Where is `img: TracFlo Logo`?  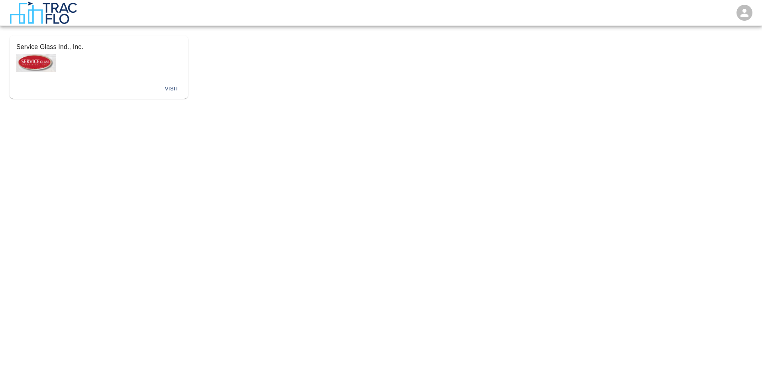
img: TracFlo Logo is located at coordinates (43, 13).